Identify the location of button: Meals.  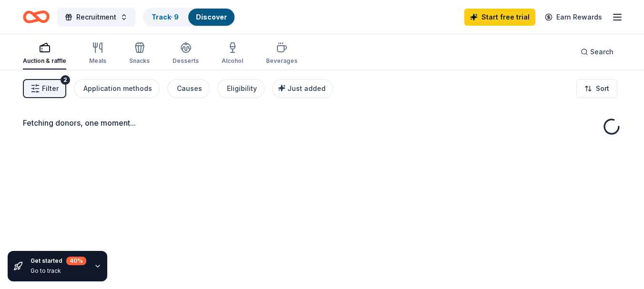
(98, 54).